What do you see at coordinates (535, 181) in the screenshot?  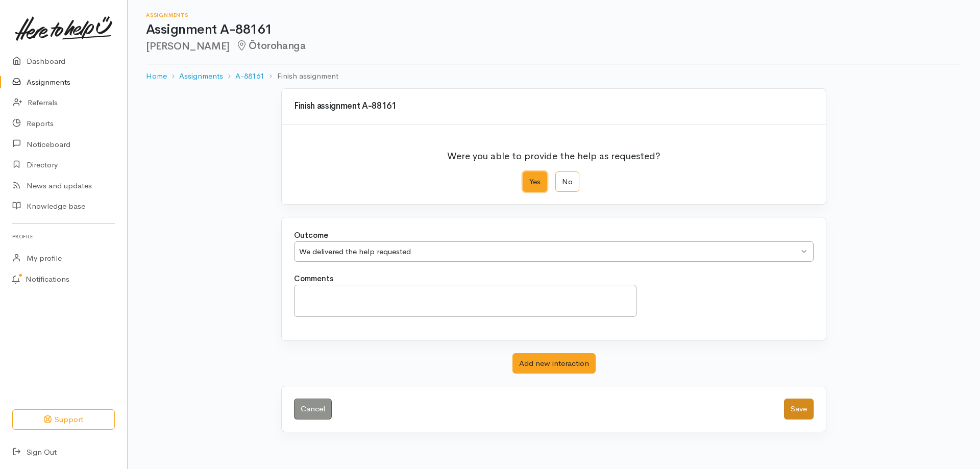 I see `label: Yes` at bounding box center [535, 181].